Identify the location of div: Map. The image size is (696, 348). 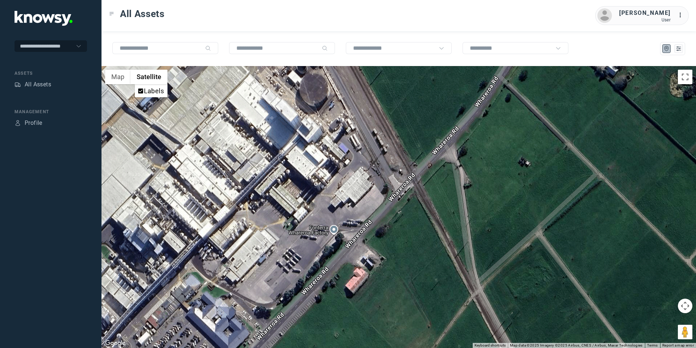
(667, 49).